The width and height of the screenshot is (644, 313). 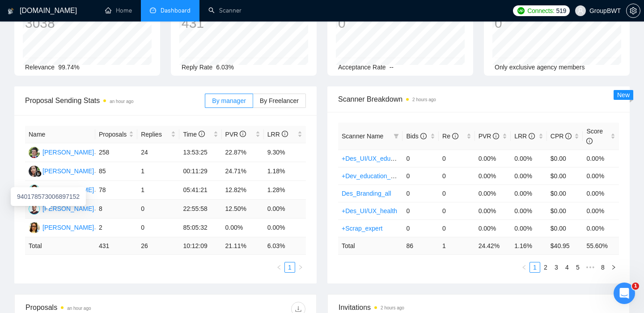 I want to click on a: +Scrap_expert, so click(x=362, y=228).